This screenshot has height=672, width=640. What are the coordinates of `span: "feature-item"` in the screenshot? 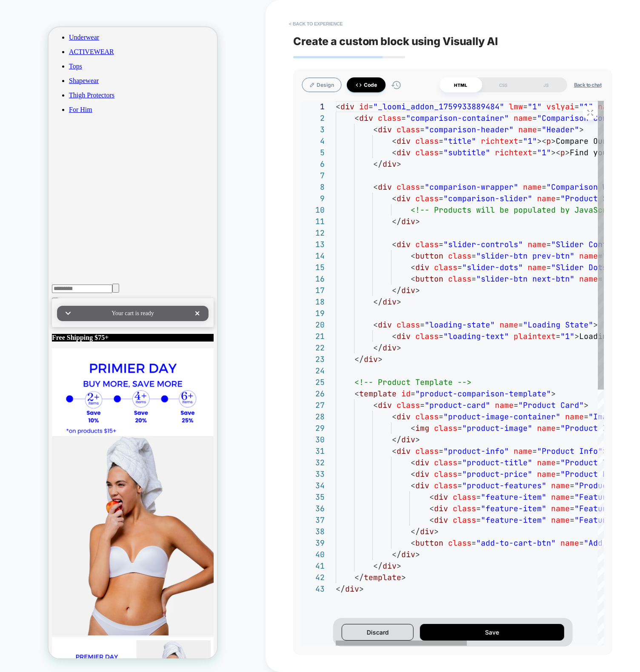 It's located at (513, 520).